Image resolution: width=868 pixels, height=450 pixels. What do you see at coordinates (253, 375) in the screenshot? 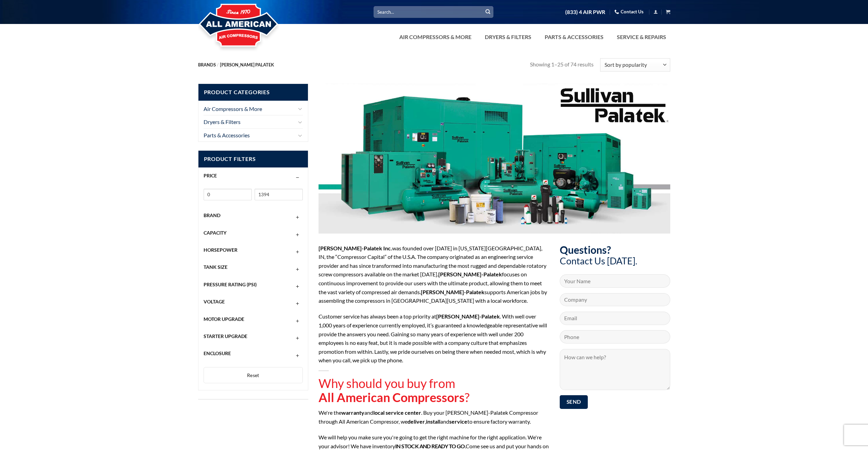
I see `span: Reset` at bounding box center [253, 375].